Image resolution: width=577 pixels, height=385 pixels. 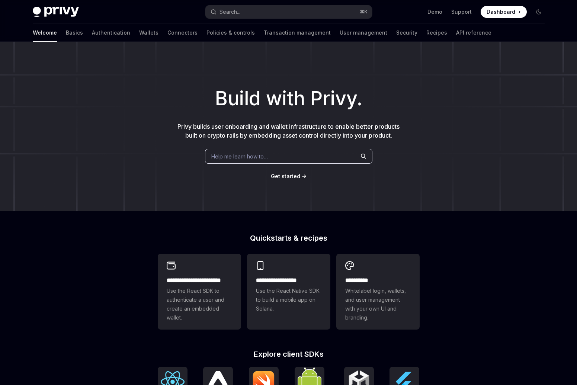 I want to click on a: Support, so click(x=461, y=12).